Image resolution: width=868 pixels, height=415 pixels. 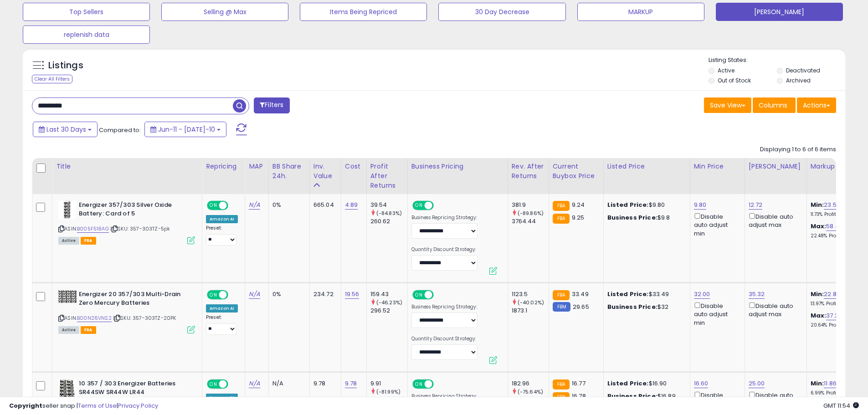 What do you see at coordinates (645, 396) in the screenshot?
I see `div: $16.89` at bounding box center [645, 396].